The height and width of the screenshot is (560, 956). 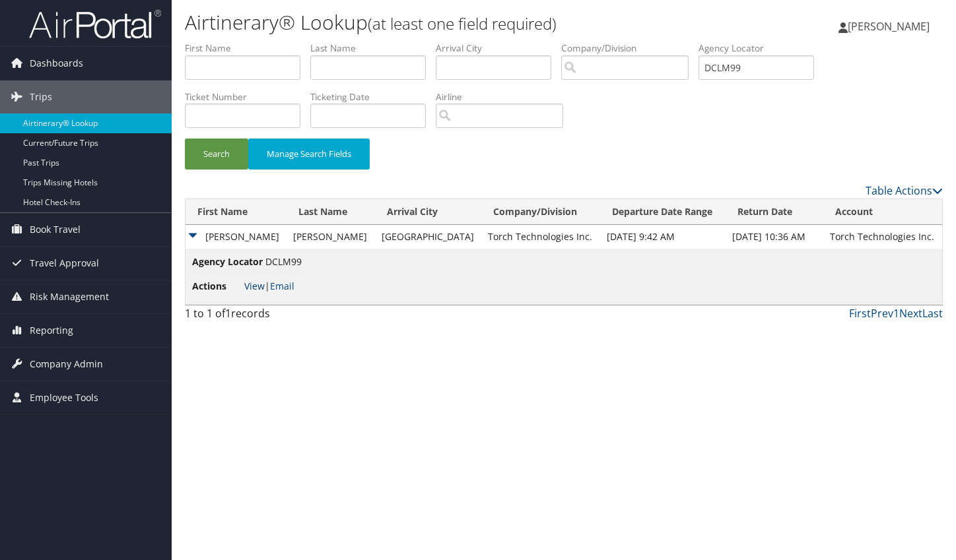 I want to click on span: Book Travel, so click(x=55, y=229).